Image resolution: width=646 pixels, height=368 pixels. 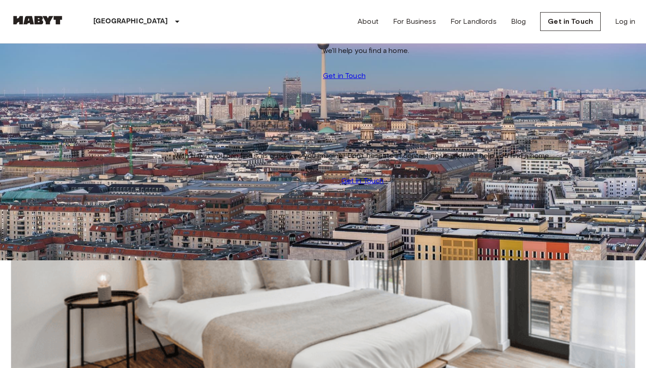 I want to click on a: For Landlords, so click(x=473, y=22).